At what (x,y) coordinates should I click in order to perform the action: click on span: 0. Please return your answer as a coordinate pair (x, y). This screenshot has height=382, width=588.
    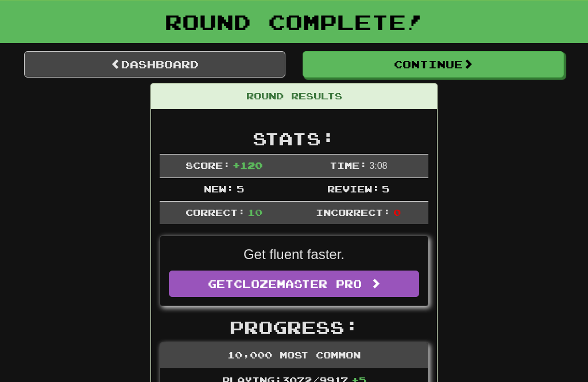
    Looking at the image, I should click on (397, 212).